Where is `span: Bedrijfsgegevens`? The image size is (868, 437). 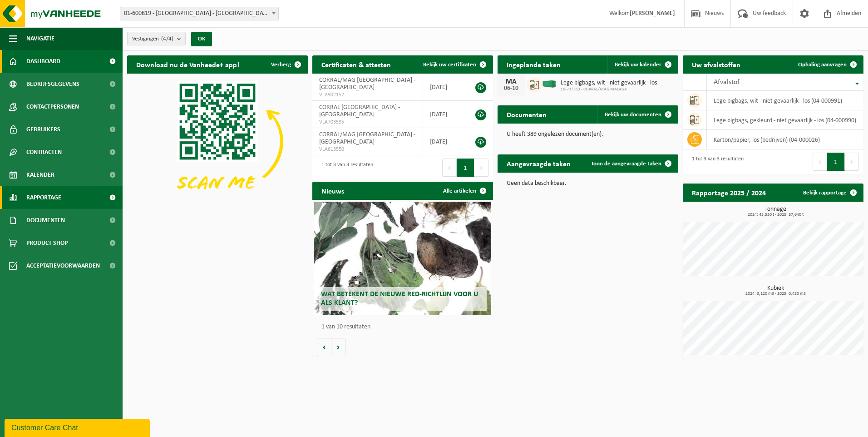 span: Bedrijfsgegevens is located at coordinates (53, 84).